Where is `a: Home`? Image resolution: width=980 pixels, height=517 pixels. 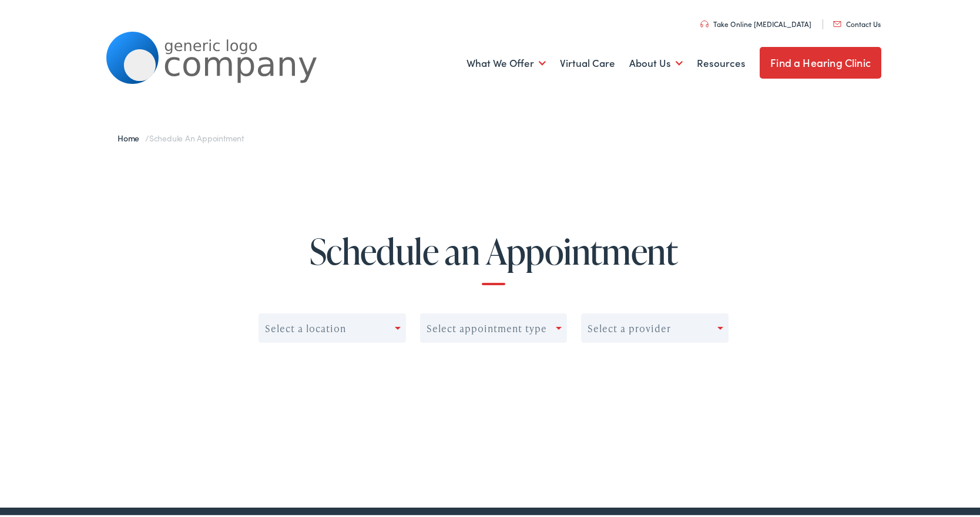 a: Home is located at coordinates (131, 136).